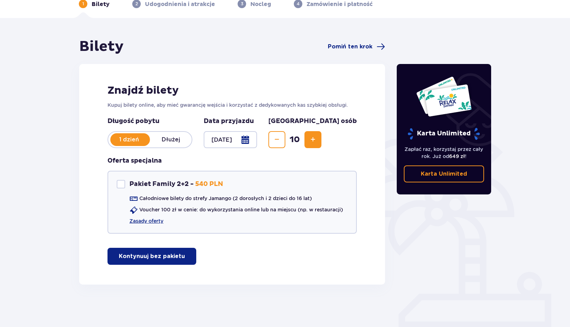  I want to click on button: Zmniejsz, so click(277, 140).